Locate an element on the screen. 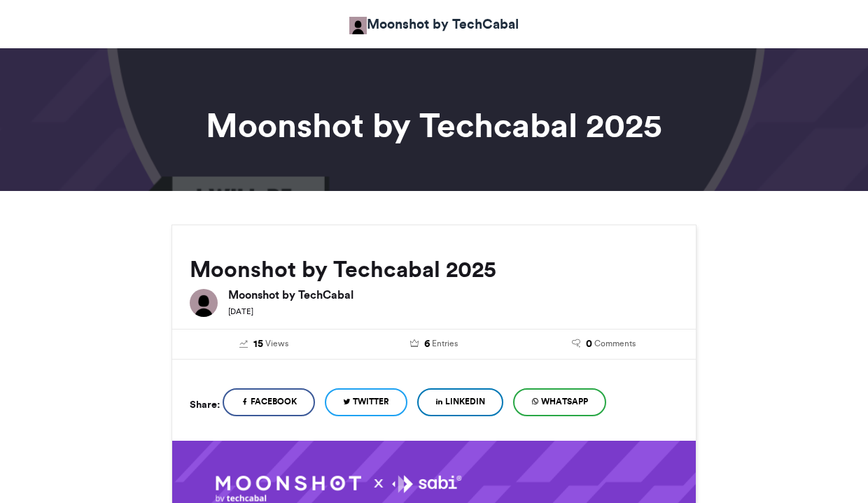  img: 1758644554.097-6a393746cea8df337a0c7de2b556cf9f02f16574.png is located at coordinates (338, 489).